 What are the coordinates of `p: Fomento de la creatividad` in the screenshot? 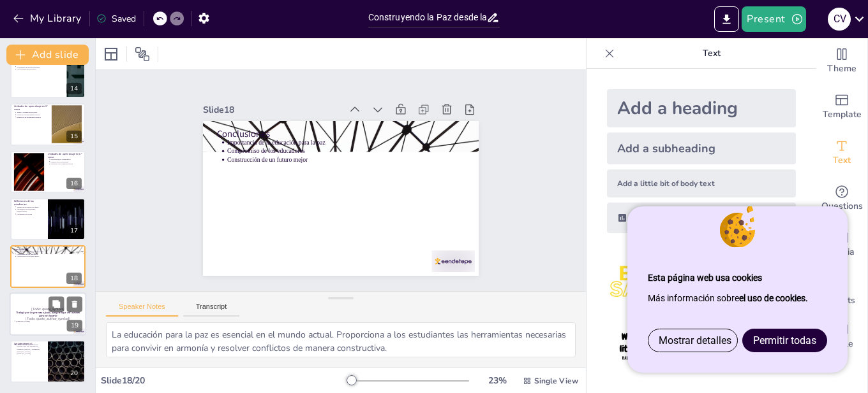 It's located at (66, 162).